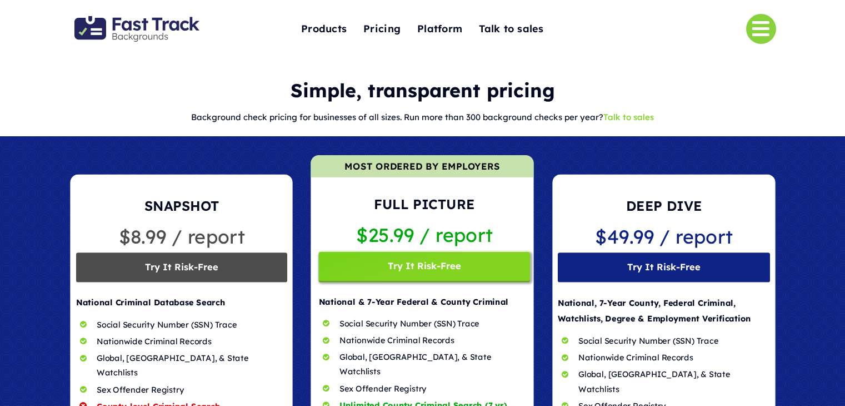  Describe the element at coordinates (137, 21) in the screenshot. I see `a: Fast Track Backgrounds Logo` at that location.